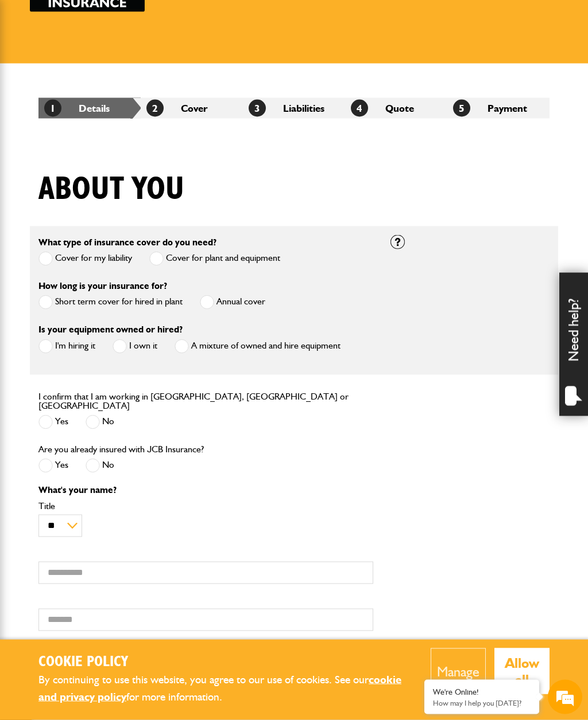  What do you see at coordinates (89, 108) in the screenshot?
I see `li: Details` at bounding box center [89, 108].